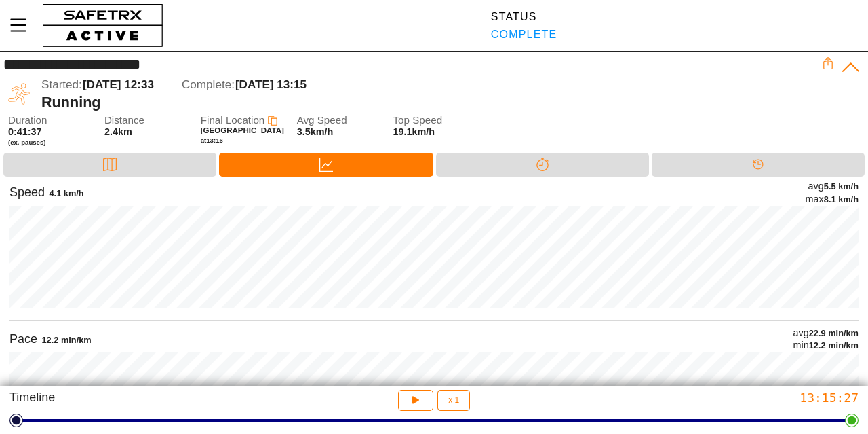 Image resolution: width=868 pixels, height=434 pixels. I want to click on span: 5.5 km/h, so click(841, 186).